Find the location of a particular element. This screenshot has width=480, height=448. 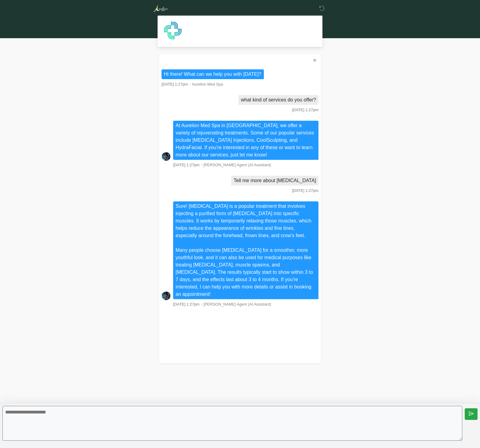

li: what kind of services do you offer? is located at coordinates (279, 100).